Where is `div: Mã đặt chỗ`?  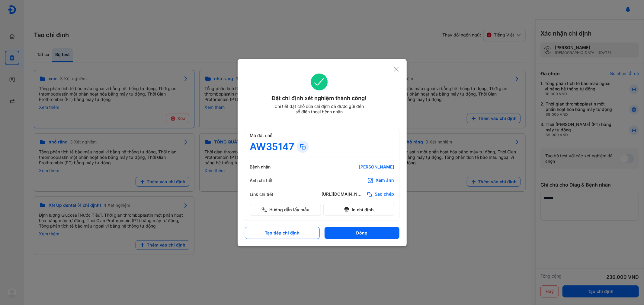
div: Mã đặt chỗ is located at coordinates (322, 136).